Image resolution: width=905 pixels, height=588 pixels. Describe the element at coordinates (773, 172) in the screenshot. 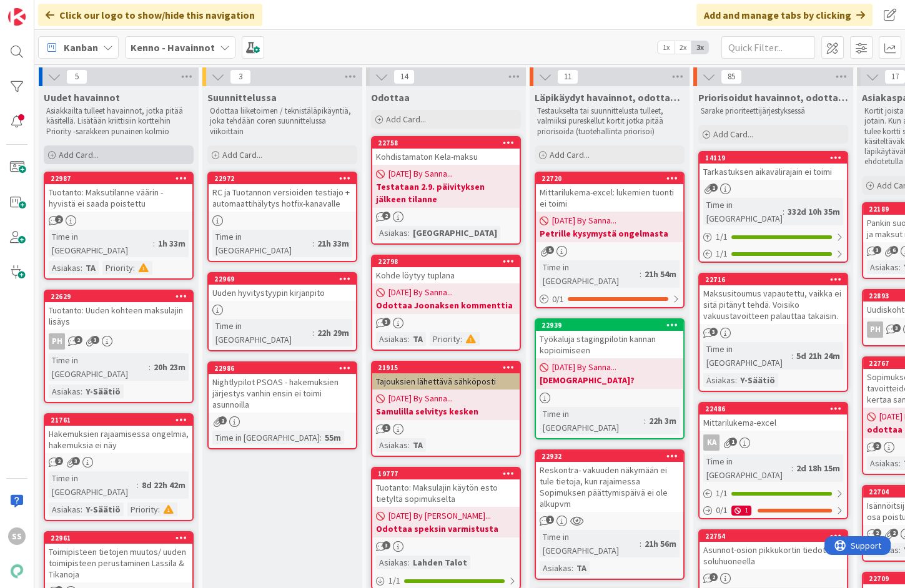

I see `div: Tarkastuksen aikavälirajain ei toimi` at that location.